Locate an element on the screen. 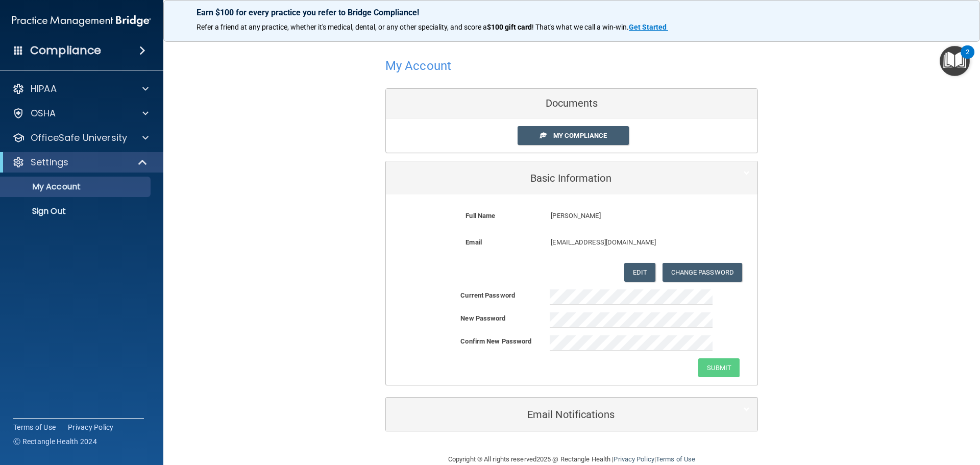  button: Edit is located at coordinates (639, 272).